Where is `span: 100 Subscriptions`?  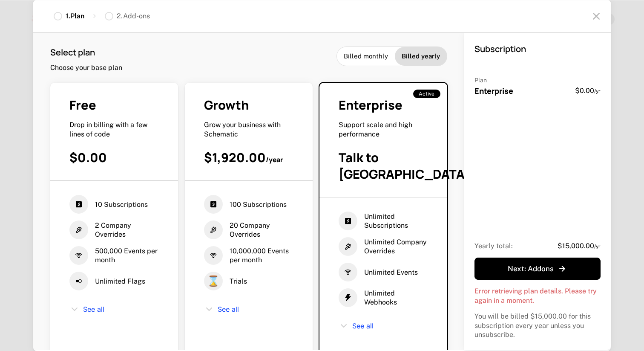
span: 100 Subscriptions is located at coordinates (259, 204).